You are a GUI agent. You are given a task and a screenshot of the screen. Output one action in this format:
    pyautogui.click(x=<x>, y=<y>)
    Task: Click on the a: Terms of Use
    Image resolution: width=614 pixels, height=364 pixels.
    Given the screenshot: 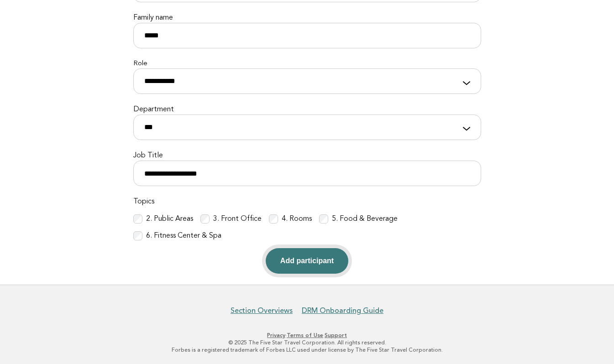 What is the action you would take?
    pyautogui.click(x=305, y=335)
    